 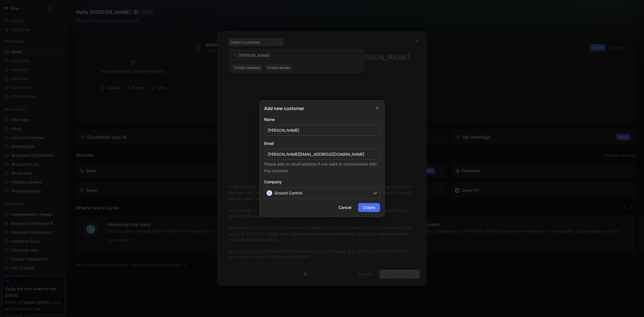 I want to click on div: Email, so click(x=322, y=143).